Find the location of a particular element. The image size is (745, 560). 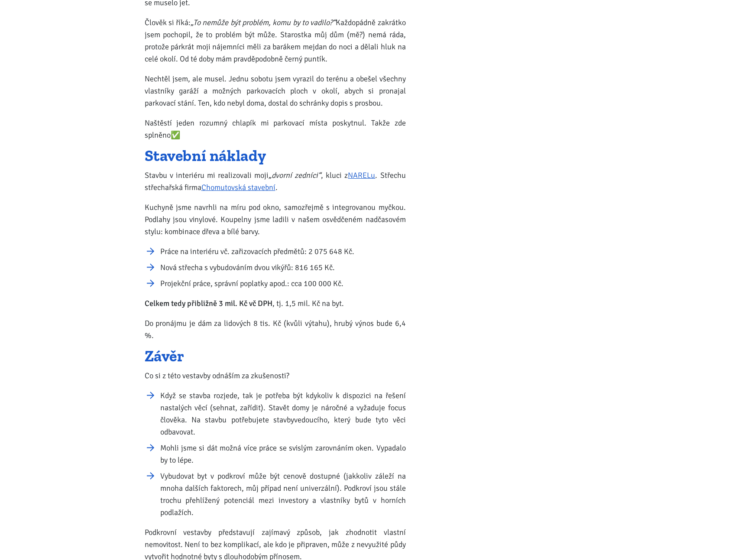

p: Stavbu v interiéru mi realizovali moji , kluci z . Střechu střechařská firma . is located at coordinates (275, 181).